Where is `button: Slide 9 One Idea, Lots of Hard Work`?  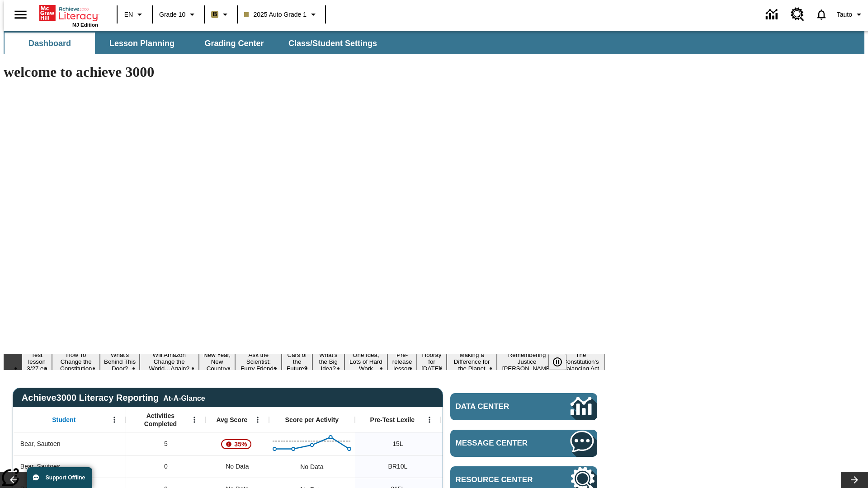 button: Slide 9 One Idea, Lots of Hard Work is located at coordinates (366, 362).